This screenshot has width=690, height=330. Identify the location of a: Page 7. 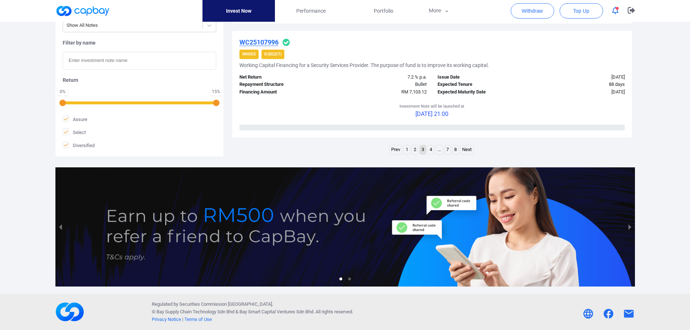
(447, 150).